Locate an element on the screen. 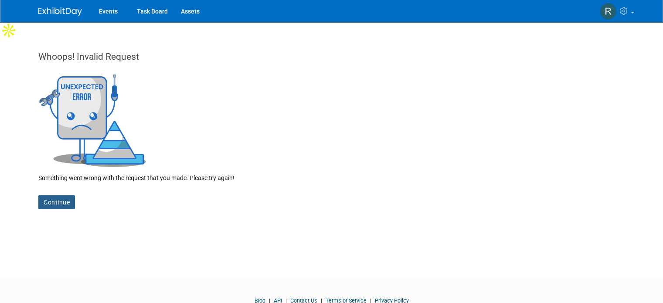 This screenshot has height=303, width=663. img: Renate Baker is located at coordinates (608, 11).